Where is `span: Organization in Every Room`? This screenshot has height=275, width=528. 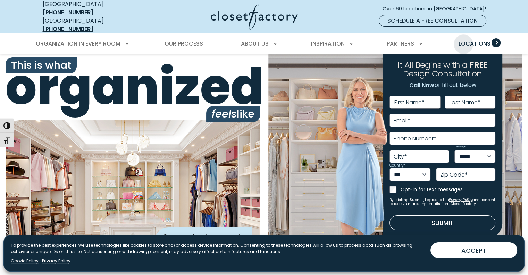 span: Organization in Every Room is located at coordinates (78, 43).